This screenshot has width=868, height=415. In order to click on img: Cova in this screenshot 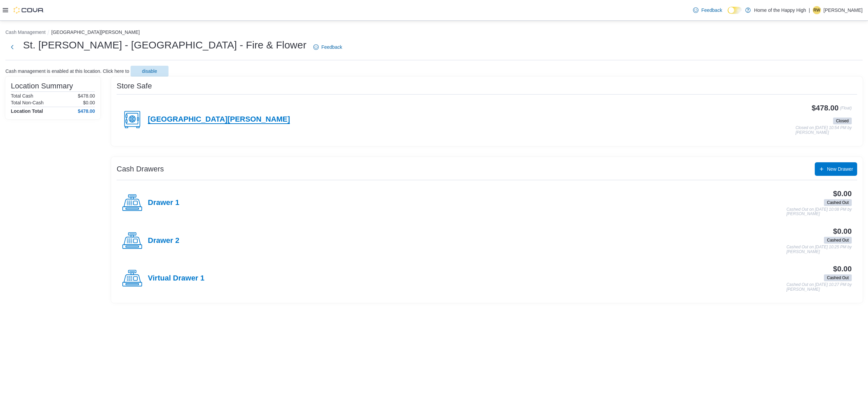, I will do `click(29, 10)`.